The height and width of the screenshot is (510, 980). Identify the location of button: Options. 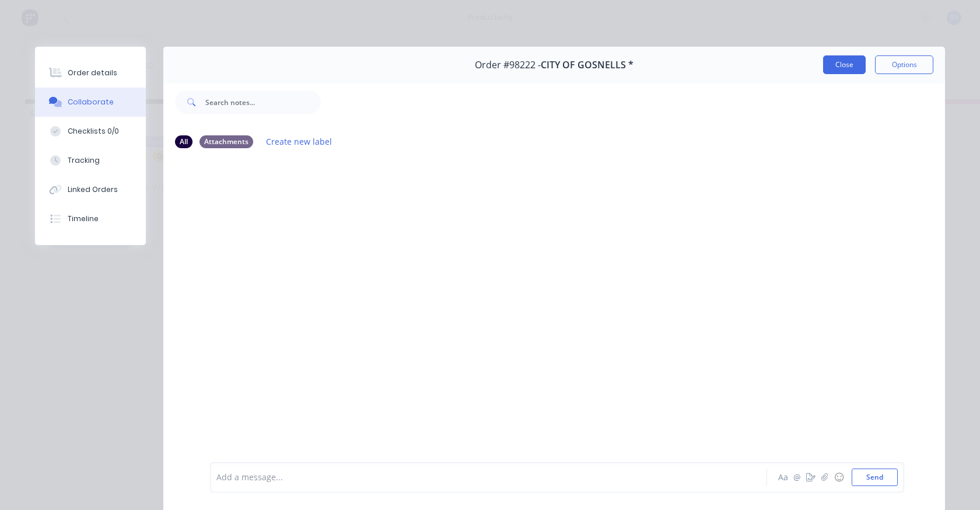
(904, 65).